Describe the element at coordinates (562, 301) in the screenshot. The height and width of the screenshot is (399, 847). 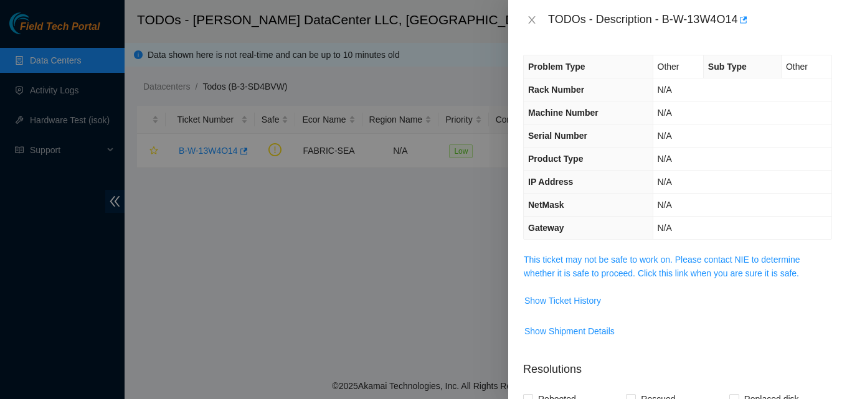
I see `button: Show Ticket History` at that location.